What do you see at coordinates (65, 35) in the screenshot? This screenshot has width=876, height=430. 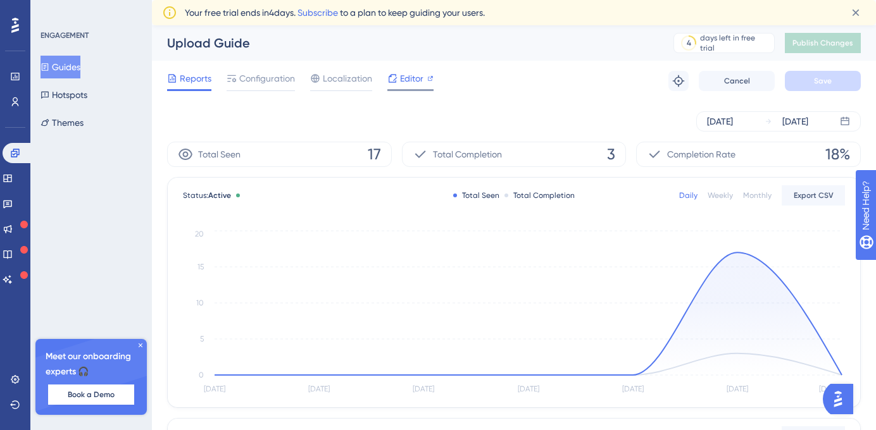 I see `div: ENGAGEMENT` at bounding box center [65, 35].